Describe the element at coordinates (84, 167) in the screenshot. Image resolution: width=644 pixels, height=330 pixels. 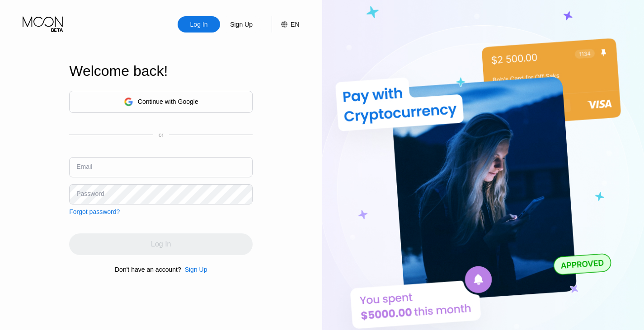
I see `div: Email` at that location.